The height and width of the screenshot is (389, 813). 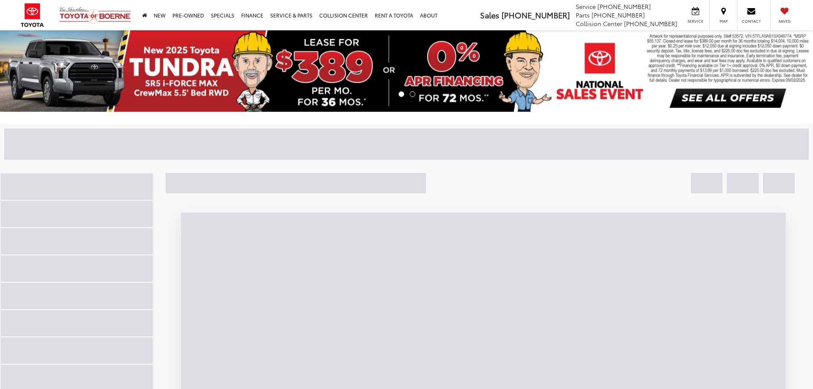 I want to click on img: Vic Vaughan Toyota of Boerne, so click(x=95, y=15).